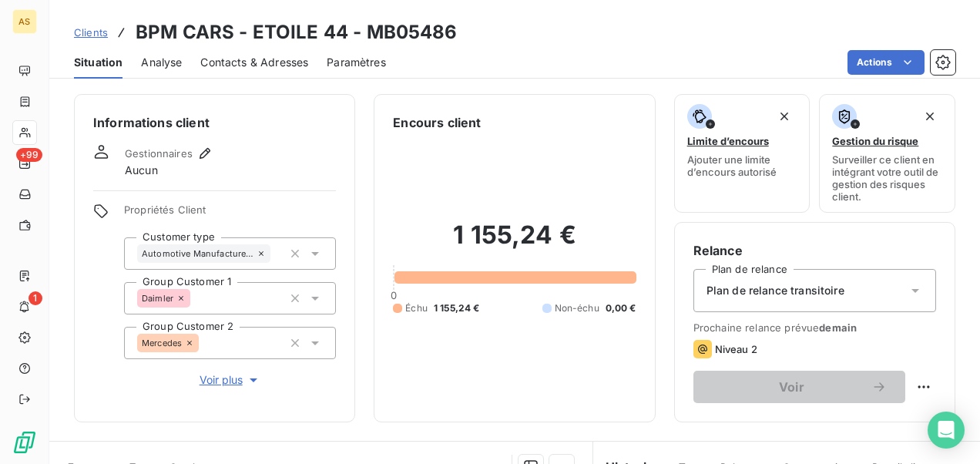 Image resolution: width=980 pixels, height=464 pixels. What do you see at coordinates (25, 443) in the screenshot?
I see `img: Logo LeanPay` at bounding box center [25, 443].